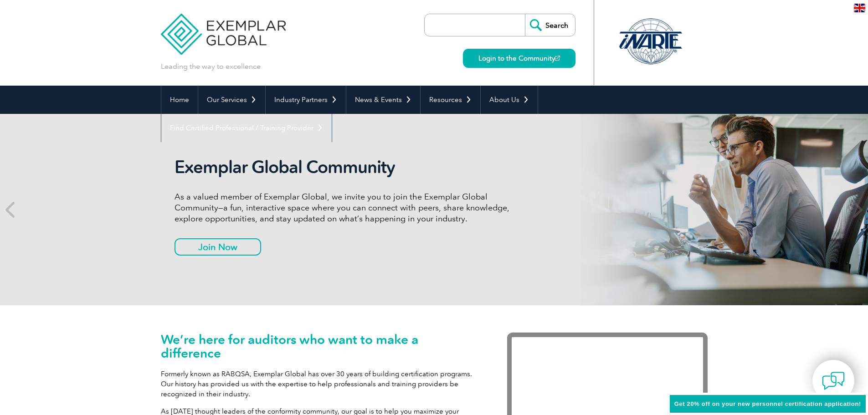 The image size is (868, 415). What do you see at coordinates (509, 100) in the screenshot?
I see `a: About Us` at bounding box center [509, 100].